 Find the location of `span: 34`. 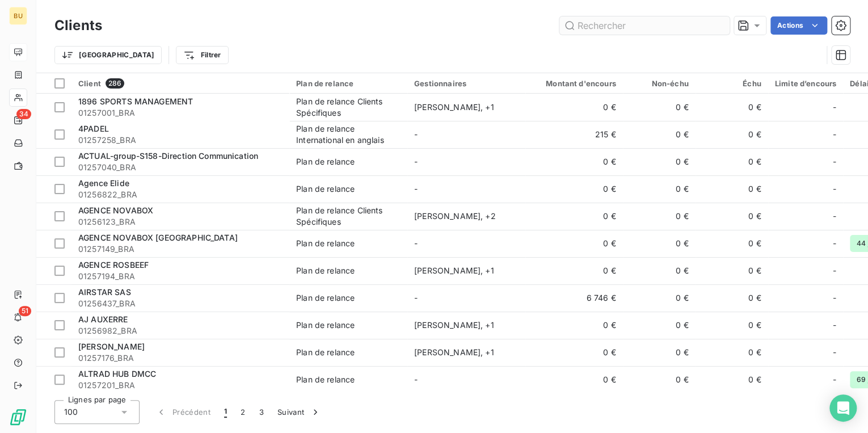

span: 34 is located at coordinates (24, 114).